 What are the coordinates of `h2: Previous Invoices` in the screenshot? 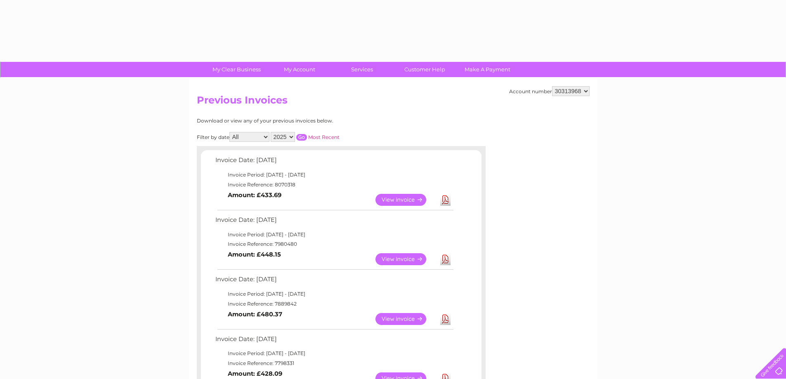 It's located at (393, 102).